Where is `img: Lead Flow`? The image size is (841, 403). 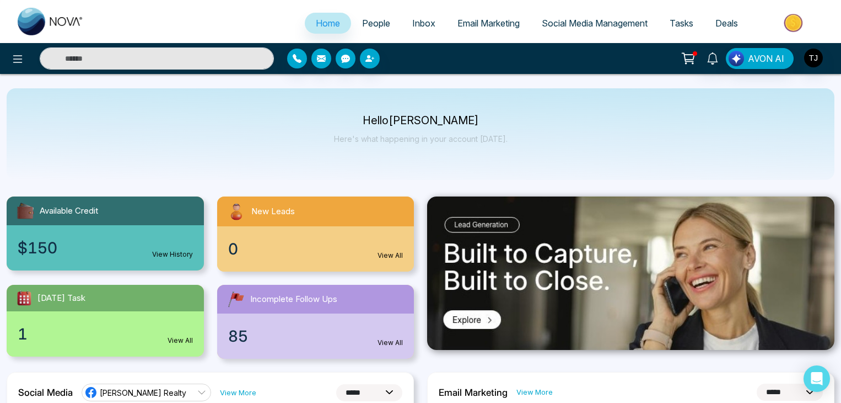
img: Lead Flow is located at coordinates (737, 58).